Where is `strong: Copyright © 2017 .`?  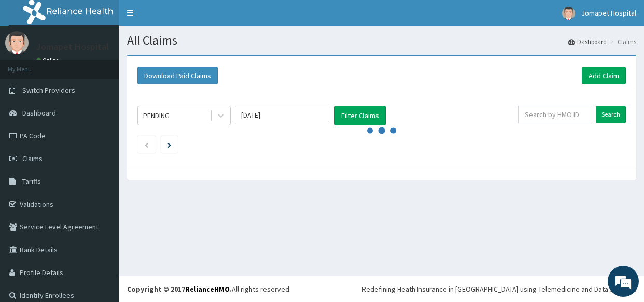 strong: Copyright © 2017 . is located at coordinates (179, 289).